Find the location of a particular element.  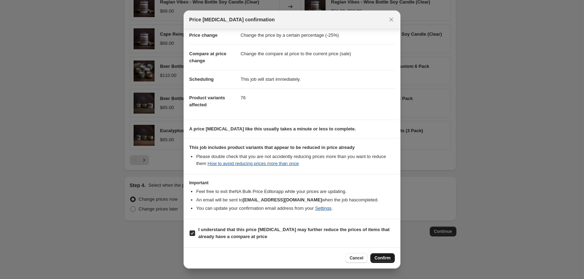

span: Cancel is located at coordinates (356, 258).